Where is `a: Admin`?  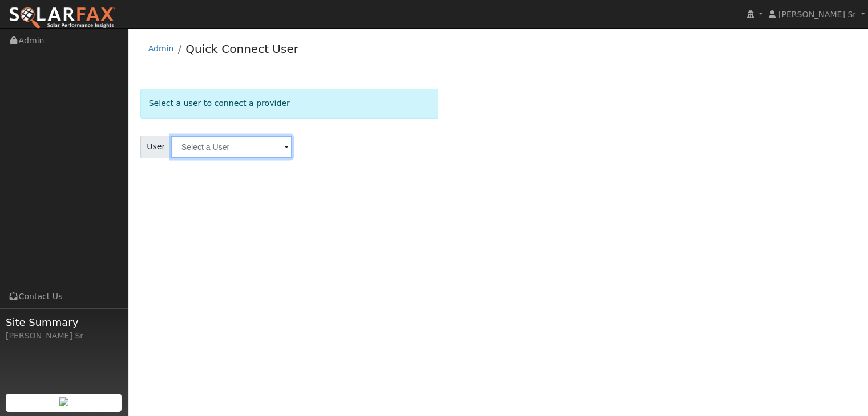
a: Admin is located at coordinates (161, 49).